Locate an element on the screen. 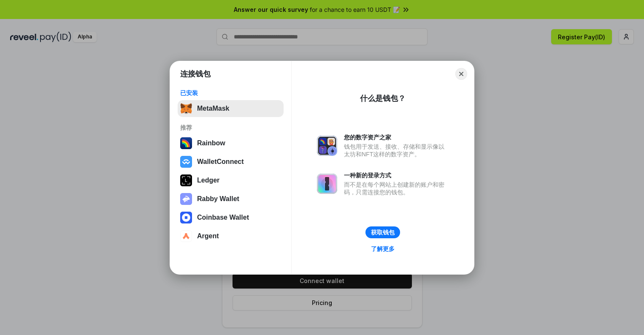 The image size is (644, 335). div: 而不是在每个网站上创建新的账户和密码，只需连接您的钱包。 is located at coordinates (396, 188).